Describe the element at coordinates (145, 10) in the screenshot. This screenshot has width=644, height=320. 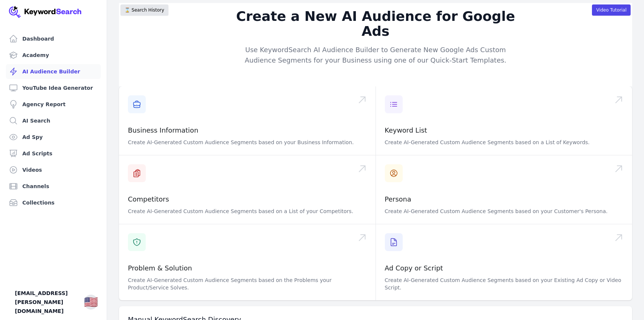
I see `button: ⌛️ Search History` at that location.